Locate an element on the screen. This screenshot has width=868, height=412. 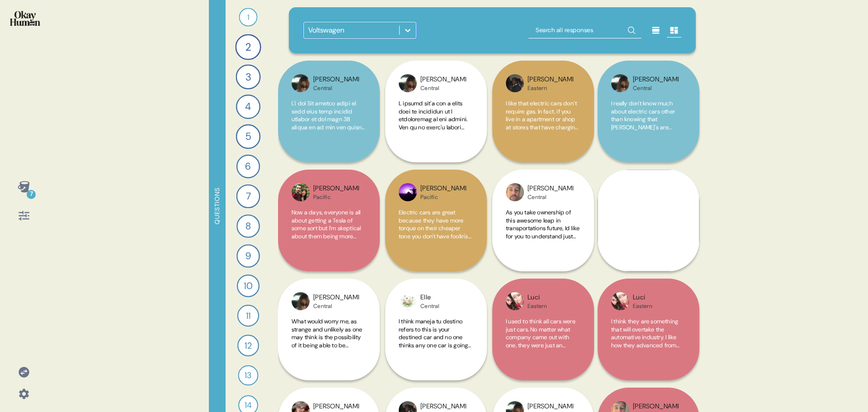
div: 6 is located at coordinates (248, 166).